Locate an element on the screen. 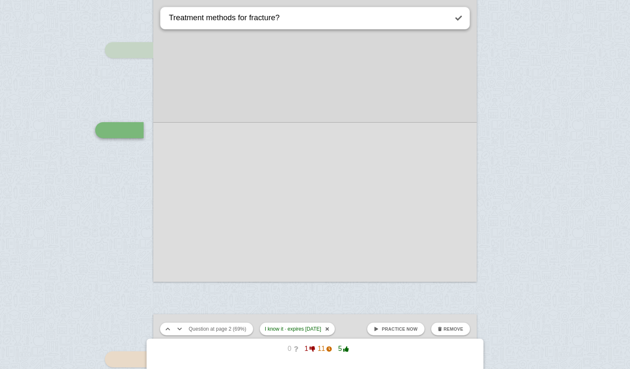 The height and width of the screenshot is (369, 630). span: 1 is located at coordinates (307, 349).